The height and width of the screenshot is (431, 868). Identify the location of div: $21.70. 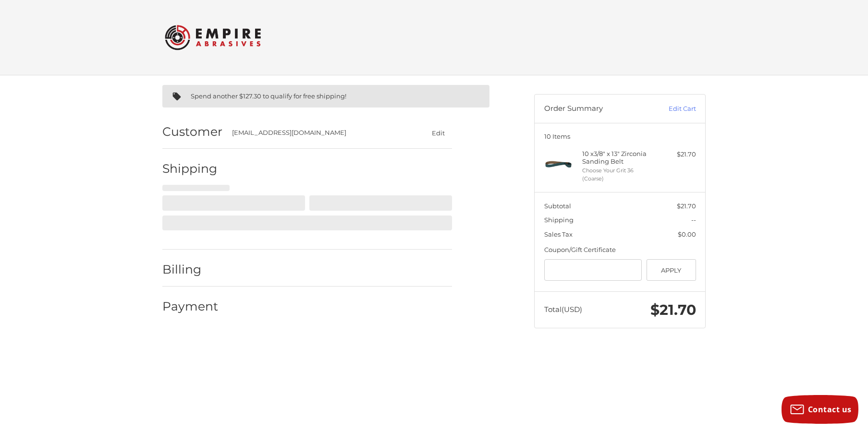
(677, 154).